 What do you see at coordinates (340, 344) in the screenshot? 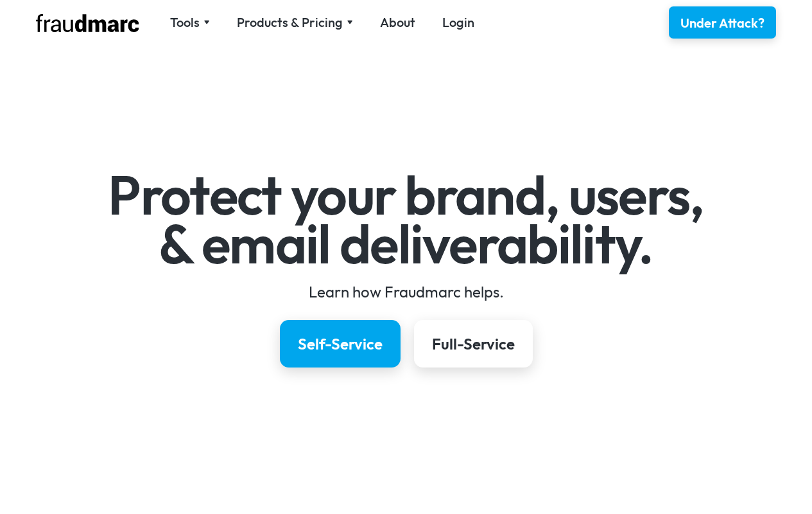
I see `a: Self-Service` at bounding box center [340, 344].